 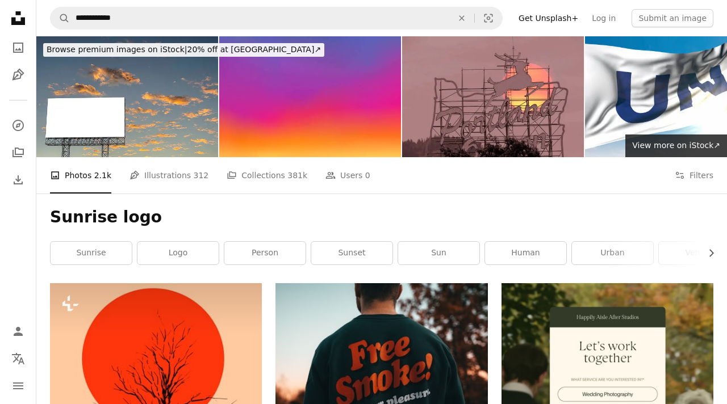 What do you see at coordinates (18, 48) in the screenshot?
I see `a: Photos` at bounding box center [18, 48].